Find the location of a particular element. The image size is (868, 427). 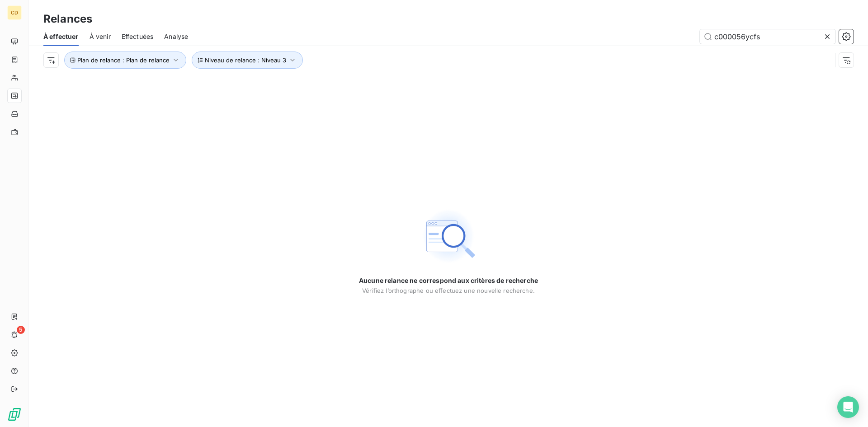

span: 5 is located at coordinates (21, 330).